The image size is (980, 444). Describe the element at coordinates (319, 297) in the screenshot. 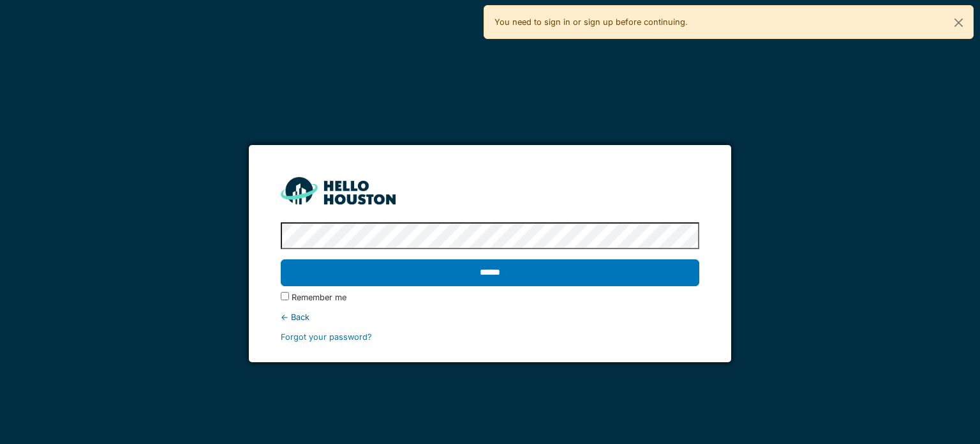

I see `label: Remember me` at that location.